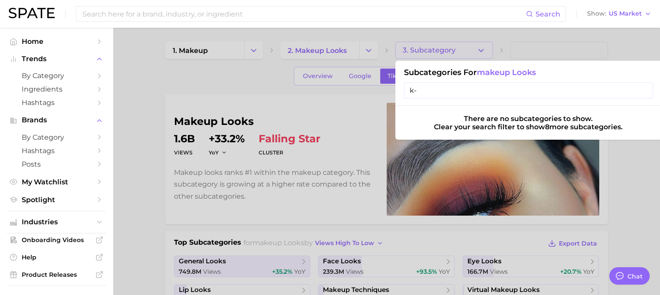 This screenshot has height=295, width=660. I want to click on button: Brands, so click(56, 120).